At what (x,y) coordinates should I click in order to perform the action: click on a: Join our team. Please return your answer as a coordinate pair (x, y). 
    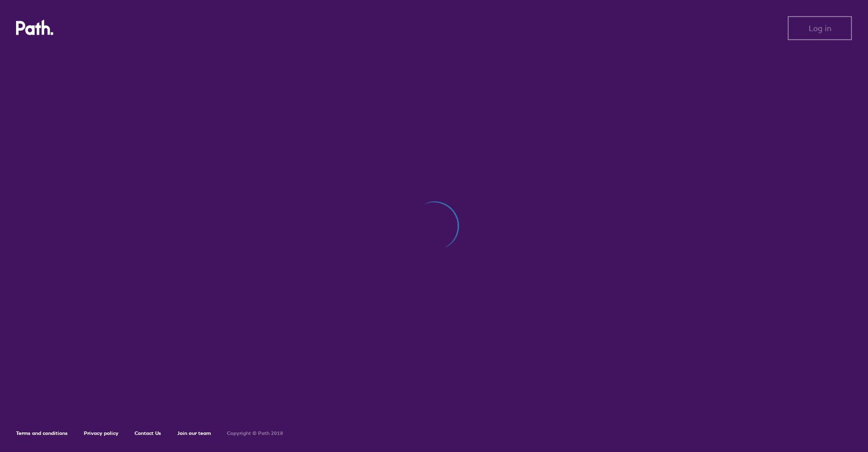
    Looking at the image, I should click on (194, 433).